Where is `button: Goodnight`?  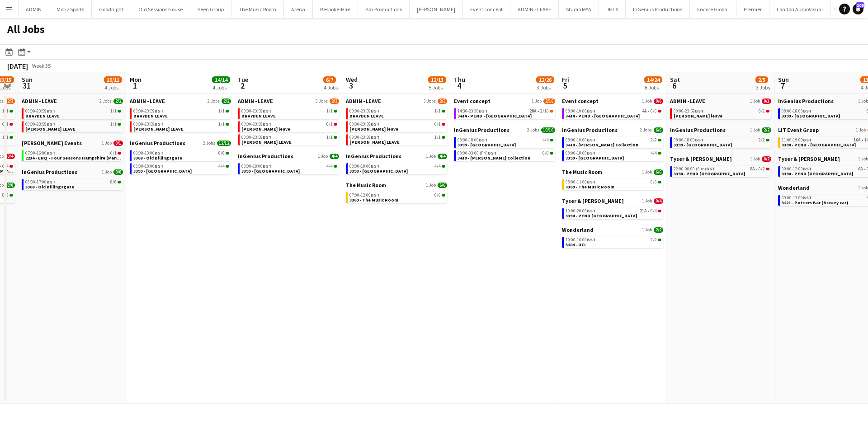
button: Goodnight is located at coordinates (111, 9).